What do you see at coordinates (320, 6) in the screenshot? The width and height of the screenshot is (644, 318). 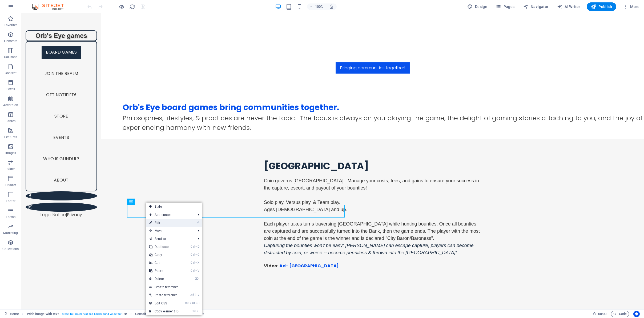 I see `h6: 100%` at bounding box center [320, 6].